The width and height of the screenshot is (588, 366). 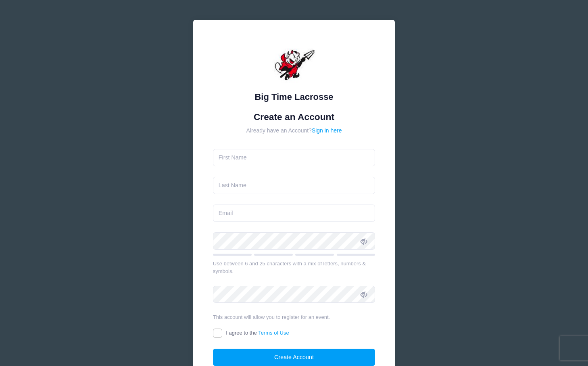 I want to click on h1: Create an Account, so click(x=294, y=117).